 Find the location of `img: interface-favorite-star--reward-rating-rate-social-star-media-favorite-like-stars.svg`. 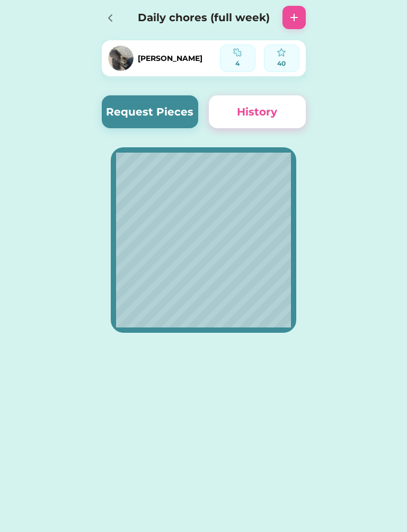

img: interface-favorite-star--reward-rating-rate-social-star-media-favorite-like-stars.svg is located at coordinates (281, 52).